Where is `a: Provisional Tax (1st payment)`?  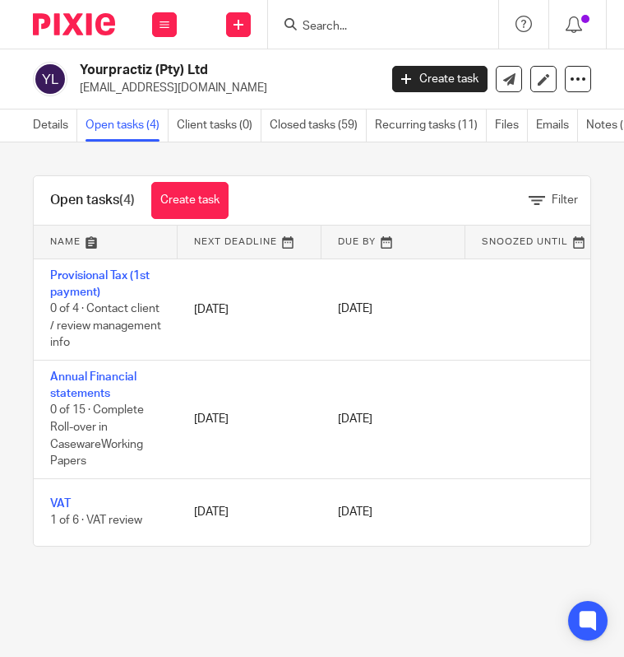
a: Provisional Tax (1st payment) is located at coordinates (100, 284).